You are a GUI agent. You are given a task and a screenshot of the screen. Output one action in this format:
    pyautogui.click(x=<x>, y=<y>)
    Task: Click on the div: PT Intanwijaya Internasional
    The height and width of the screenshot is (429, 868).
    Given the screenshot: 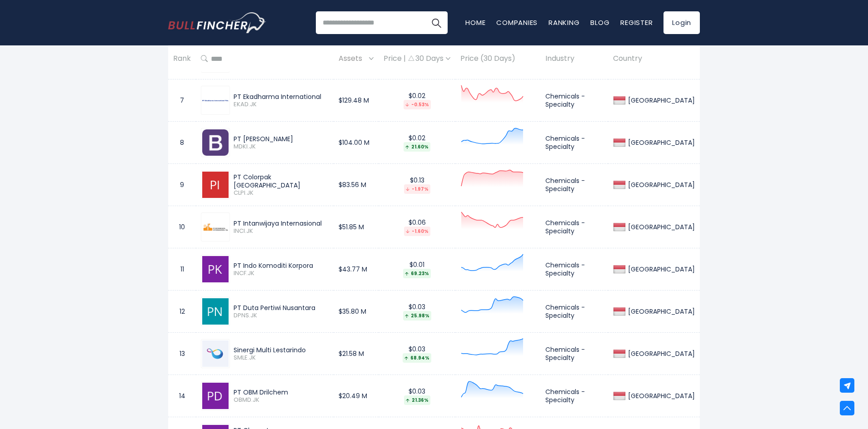 What is the action you would take?
    pyautogui.click(x=281, y=224)
    